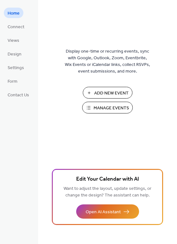 Image resolution: width=177 pixels, height=244 pixels. What do you see at coordinates (108, 92) in the screenshot?
I see `button: Add New Event` at bounding box center [108, 92].